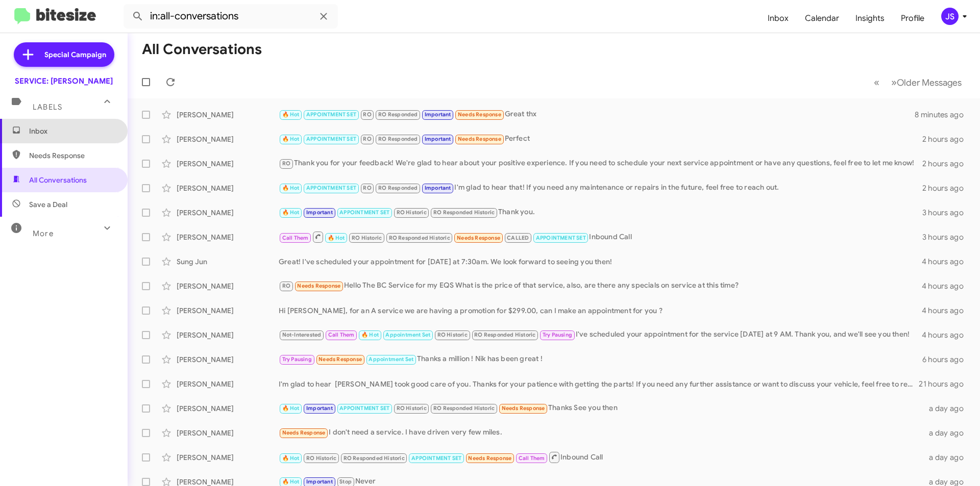 This screenshot has height=486, width=980. Describe the element at coordinates (43, 233) in the screenshot. I see `span: More` at that location.